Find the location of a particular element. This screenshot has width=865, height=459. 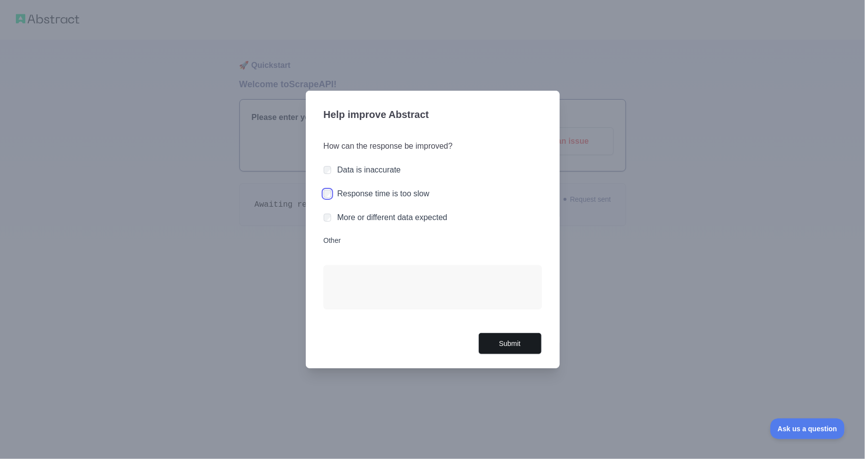

h3: How can the response be improved? is located at coordinates (433, 146).